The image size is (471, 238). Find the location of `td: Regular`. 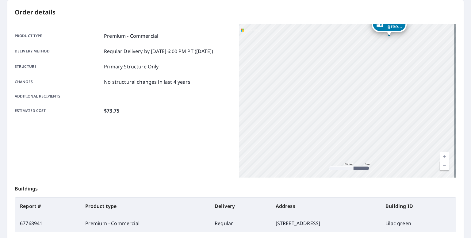

td: Regular is located at coordinates (240, 223).